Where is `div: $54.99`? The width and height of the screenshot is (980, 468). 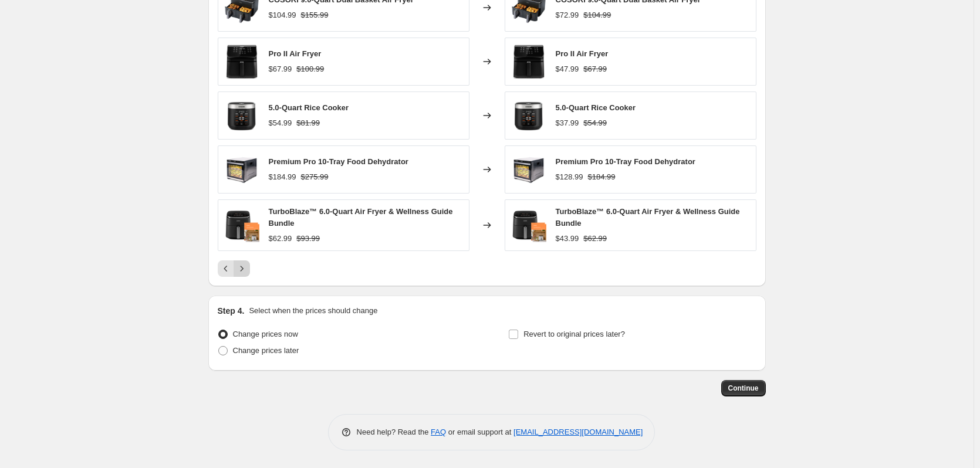
div: $54.99 is located at coordinates (281, 123).